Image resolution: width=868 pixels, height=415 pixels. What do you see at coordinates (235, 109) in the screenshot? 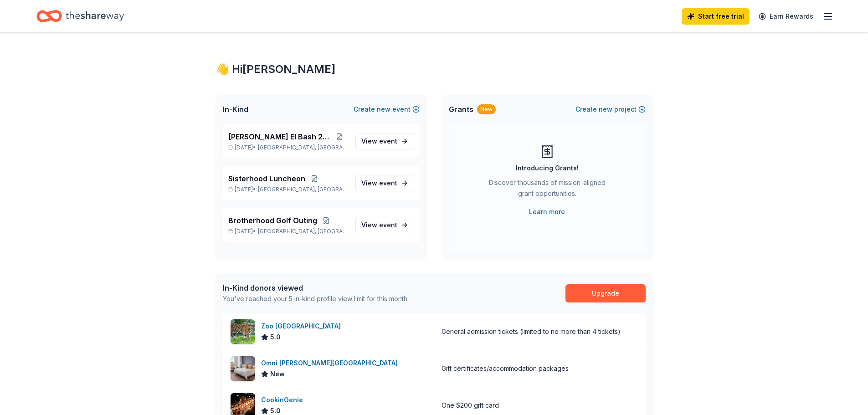
I see `span: In-Kind` at bounding box center [235, 109].